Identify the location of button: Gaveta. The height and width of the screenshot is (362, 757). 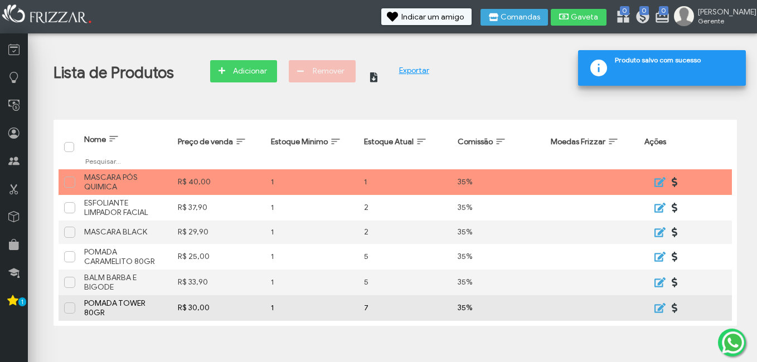
(578, 17).